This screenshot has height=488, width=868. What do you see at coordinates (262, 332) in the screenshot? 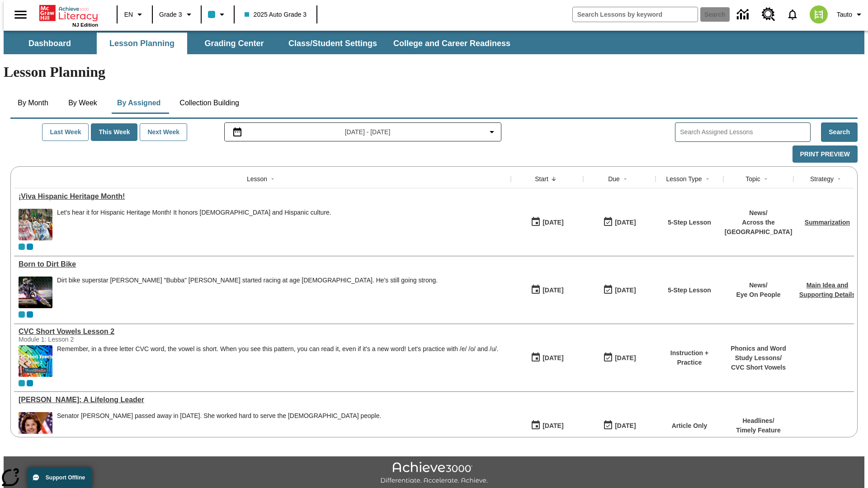
I see `div: CVC Short Vowels Lesson 2` at bounding box center [262, 332].